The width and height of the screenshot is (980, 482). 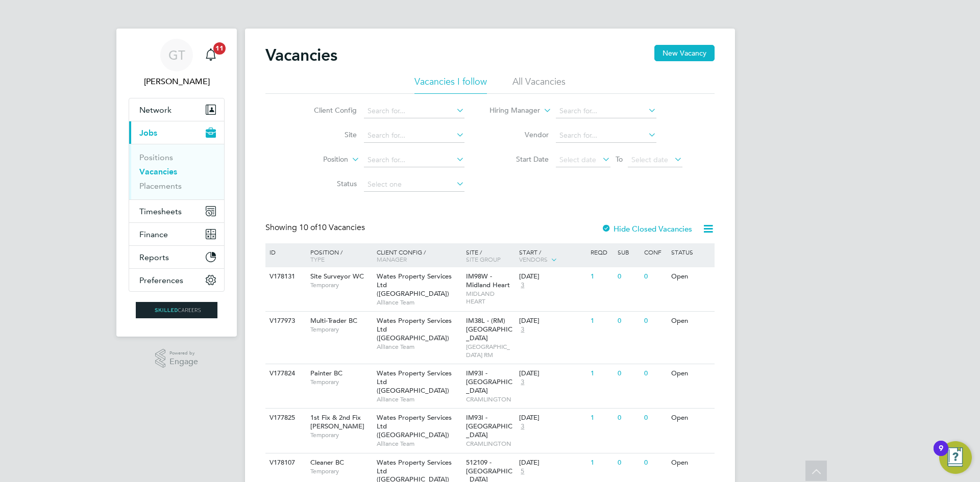 What do you see at coordinates (327, 110) in the screenshot?
I see `label: Client Config` at bounding box center [327, 110].